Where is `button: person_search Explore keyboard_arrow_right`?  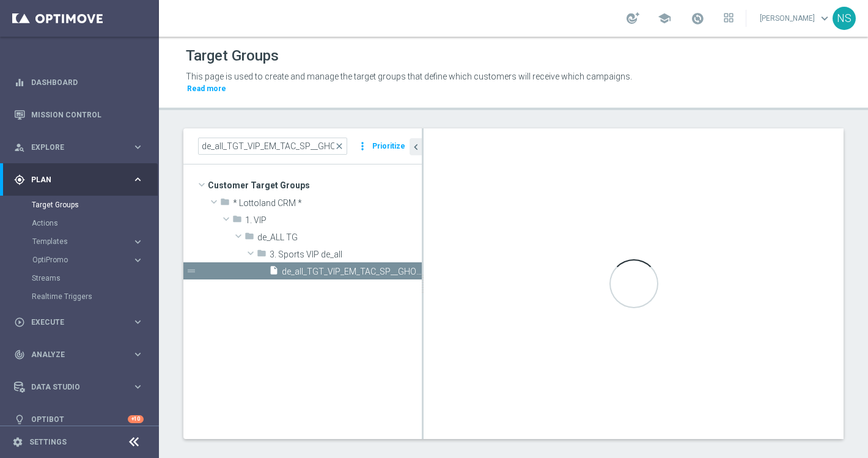 button: person_search Explore keyboard_arrow_right is located at coordinates (79, 147).